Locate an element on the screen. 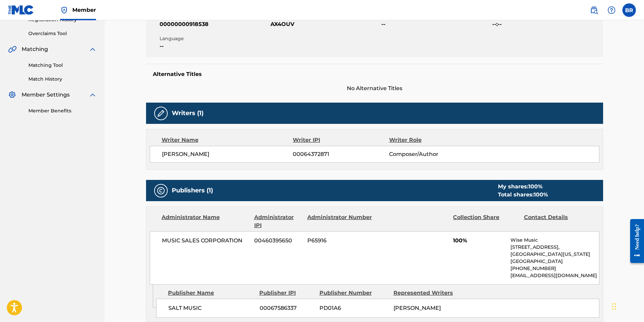  h5: Alternative Titles is located at coordinates (375, 75).